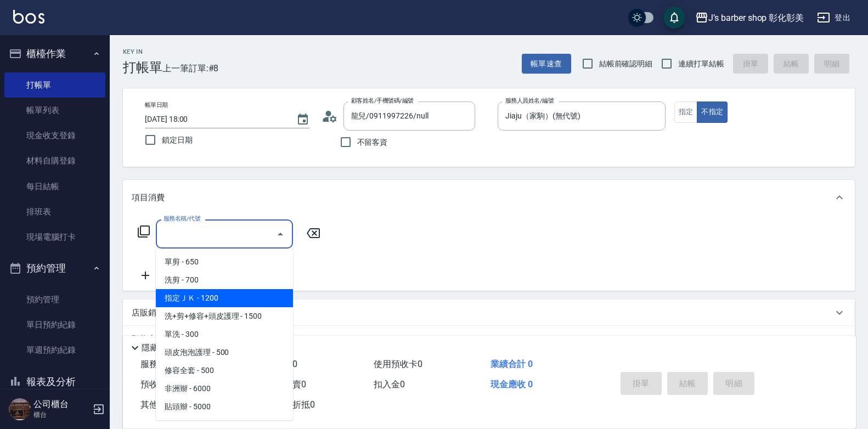  What do you see at coordinates (225, 352) in the screenshot?
I see `span: 頭皮泡泡護理 - 500` at bounding box center [225, 352].